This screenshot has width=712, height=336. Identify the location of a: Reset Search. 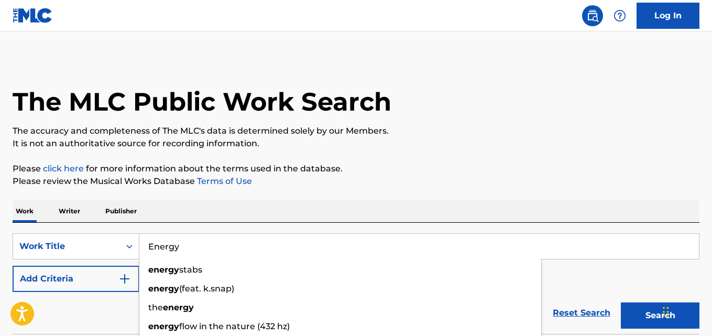
(581, 313).